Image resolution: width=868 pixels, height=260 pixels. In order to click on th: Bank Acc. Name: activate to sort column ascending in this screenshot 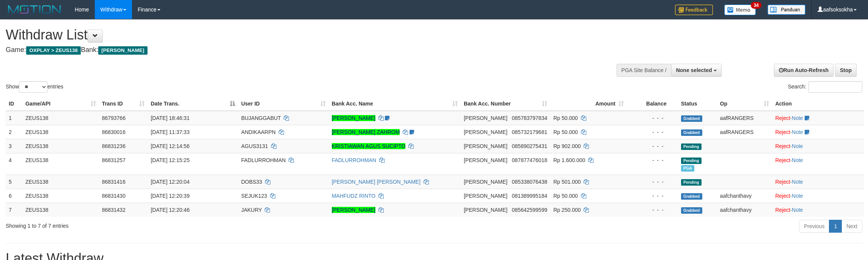, I will do `click(395, 104)`.